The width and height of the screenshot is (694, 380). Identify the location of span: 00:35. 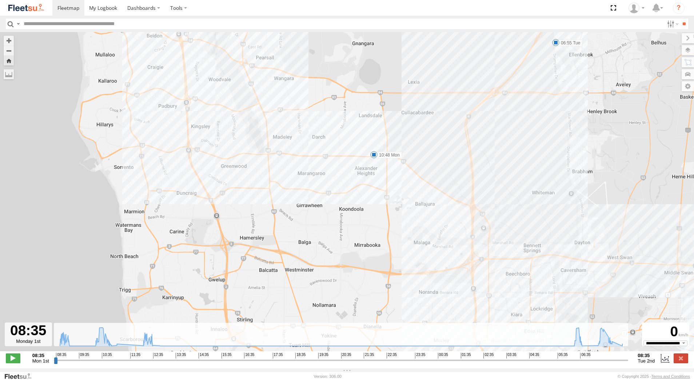
(443, 355).